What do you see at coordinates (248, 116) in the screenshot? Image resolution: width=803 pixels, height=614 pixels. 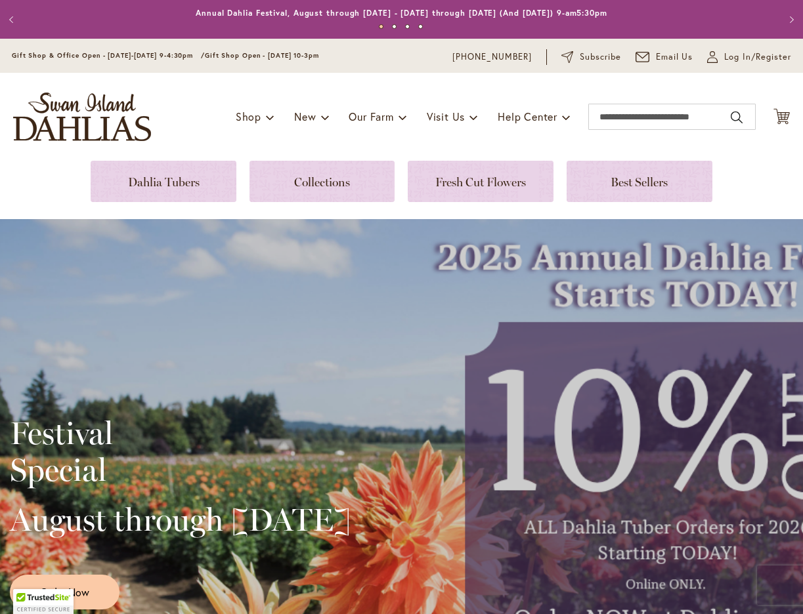 I see `span: Shop` at bounding box center [248, 116].